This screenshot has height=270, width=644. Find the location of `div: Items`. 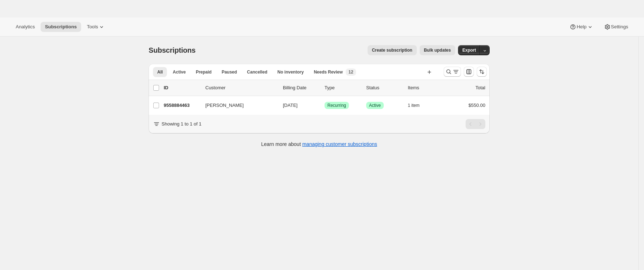

div: Items is located at coordinates (425, 88).